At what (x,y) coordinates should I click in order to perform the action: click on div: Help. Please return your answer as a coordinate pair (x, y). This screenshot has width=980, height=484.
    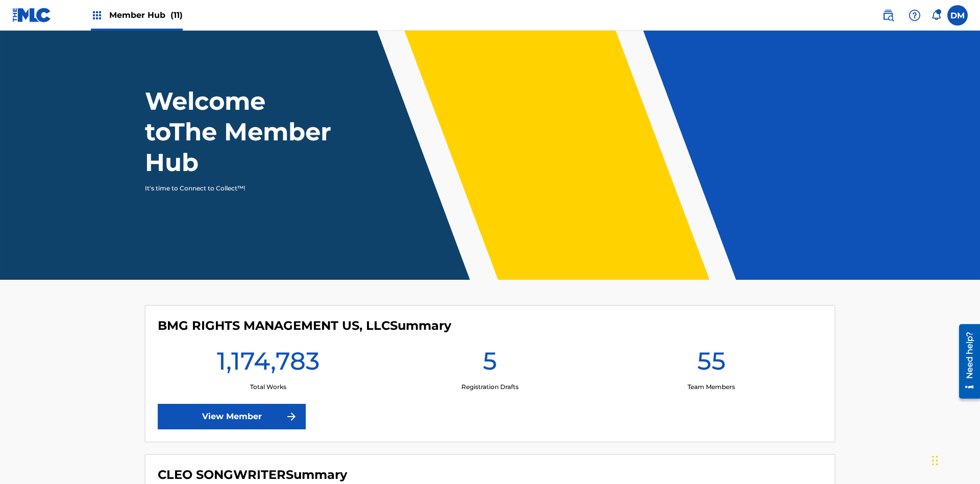
    Looking at the image, I should click on (914, 15).